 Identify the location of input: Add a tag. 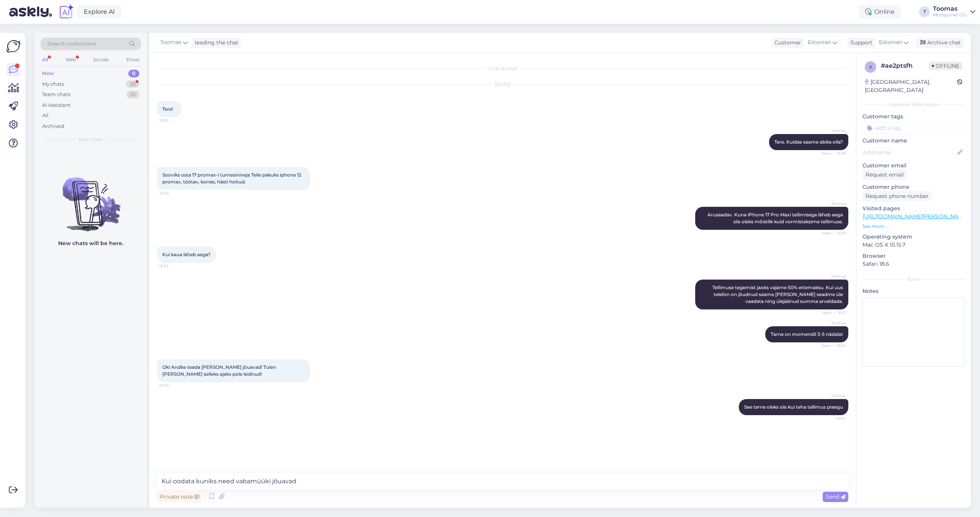
(914, 128).